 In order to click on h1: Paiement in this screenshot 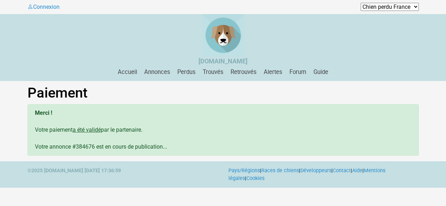, I will do `click(223, 93)`.